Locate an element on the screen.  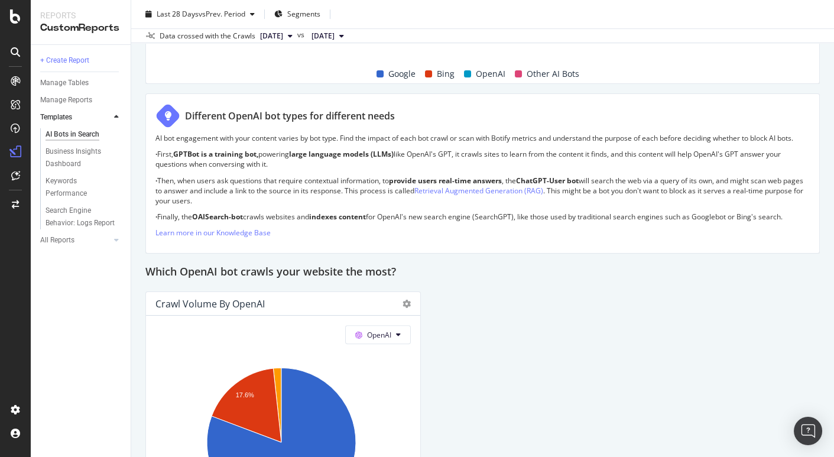
div: Different OpenAI bot types for different needsAI bot engagement with your content varies by bot t... is located at coordinates (482, 173).